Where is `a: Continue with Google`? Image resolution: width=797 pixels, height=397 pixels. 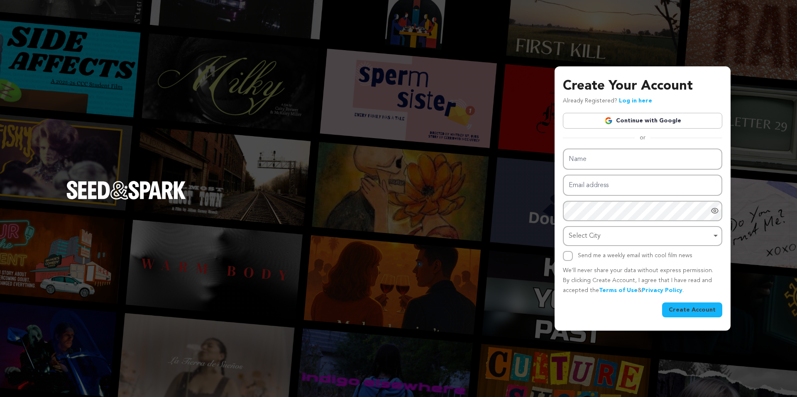 a: Continue with Google is located at coordinates (643, 121).